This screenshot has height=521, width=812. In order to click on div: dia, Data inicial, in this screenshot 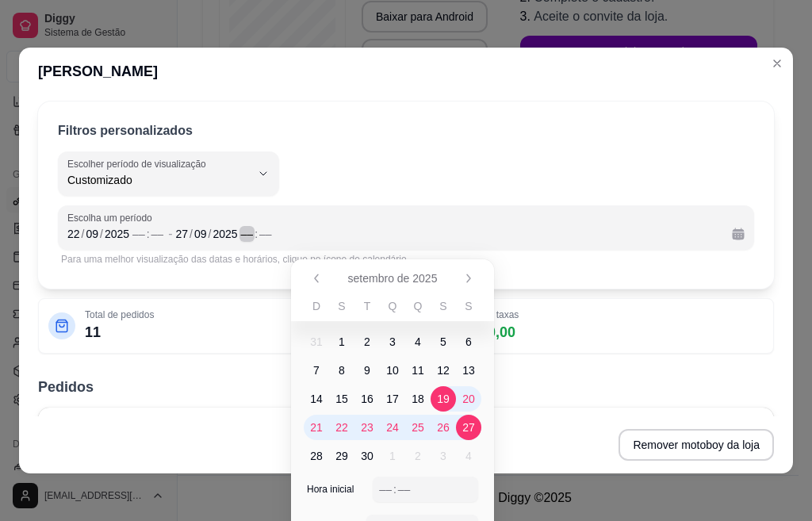, I will do `click(74, 234)`.